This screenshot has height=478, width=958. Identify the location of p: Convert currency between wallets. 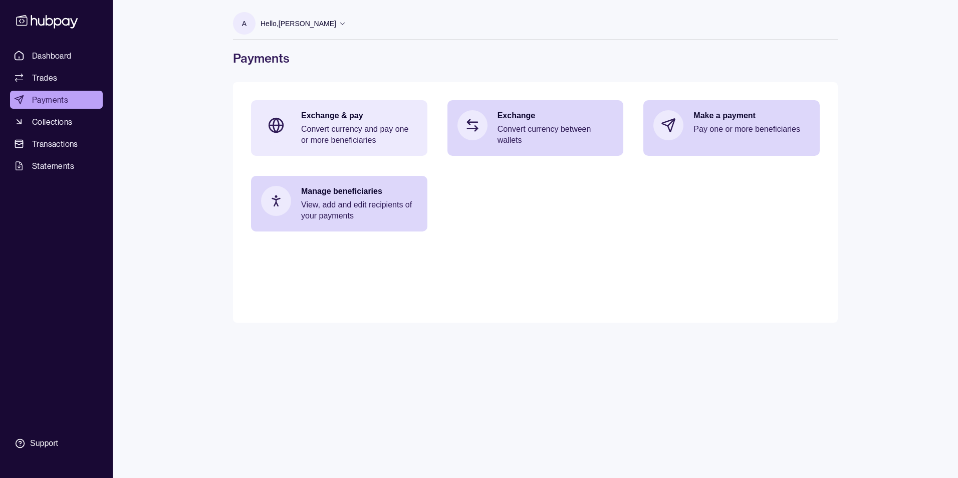
(556, 135).